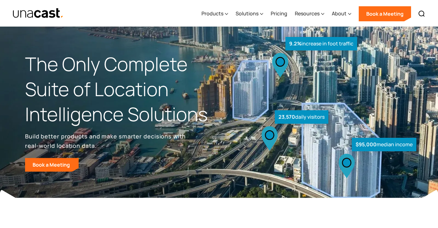 The width and height of the screenshot is (438, 228). What do you see at coordinates (422, 14) in the screenshot?
I see `img: Search icon` at bounding box center [422, 14].